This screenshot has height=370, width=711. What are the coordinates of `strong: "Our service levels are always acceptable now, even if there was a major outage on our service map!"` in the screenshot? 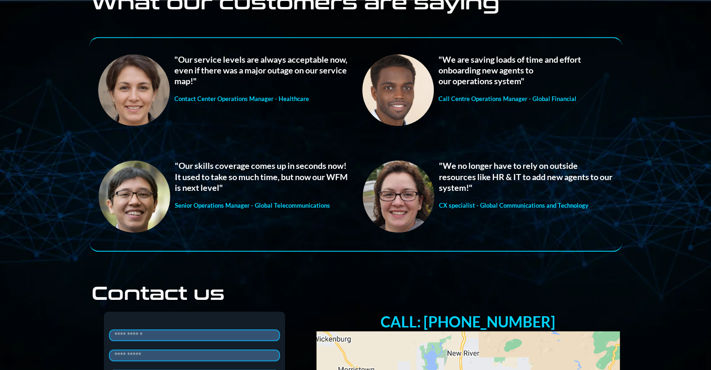 It's located at (261, 70).